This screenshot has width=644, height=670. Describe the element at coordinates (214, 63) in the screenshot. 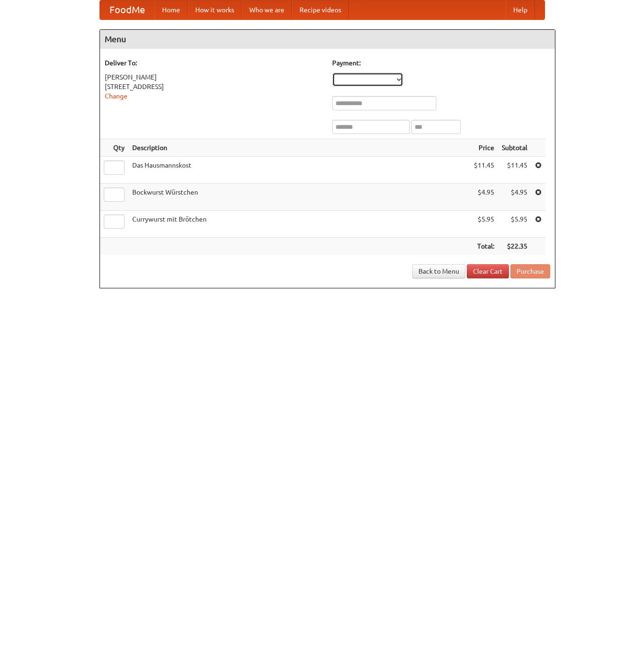

I see `h5: Deliver To:` at that location.